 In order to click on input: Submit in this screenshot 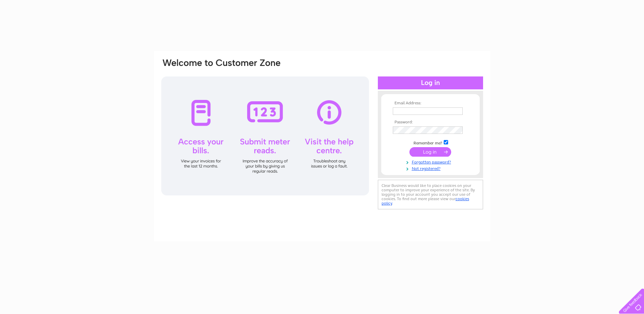, I will do `click(430, 152)`.